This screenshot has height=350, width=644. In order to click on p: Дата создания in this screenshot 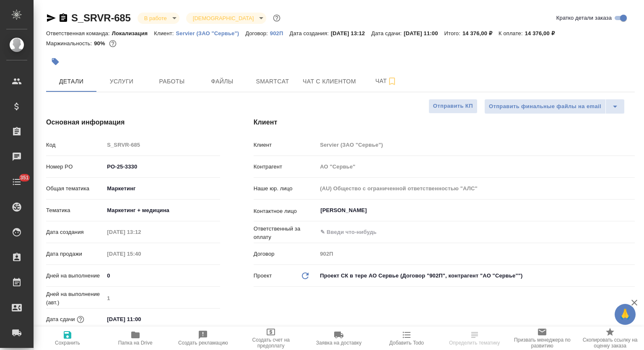, I will do `click(75, 232)`.